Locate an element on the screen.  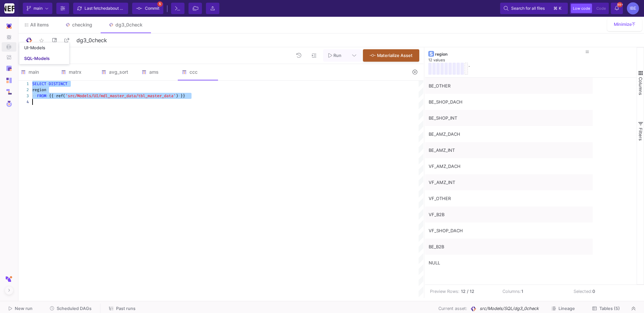
span: Code is located at coordinates (601, 9).